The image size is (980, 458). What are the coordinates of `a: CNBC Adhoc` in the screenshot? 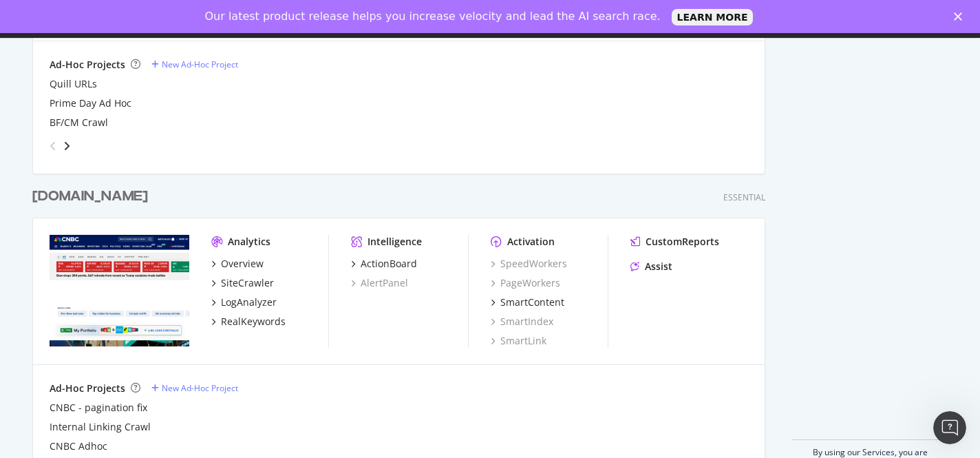 It's located at (79, 446).